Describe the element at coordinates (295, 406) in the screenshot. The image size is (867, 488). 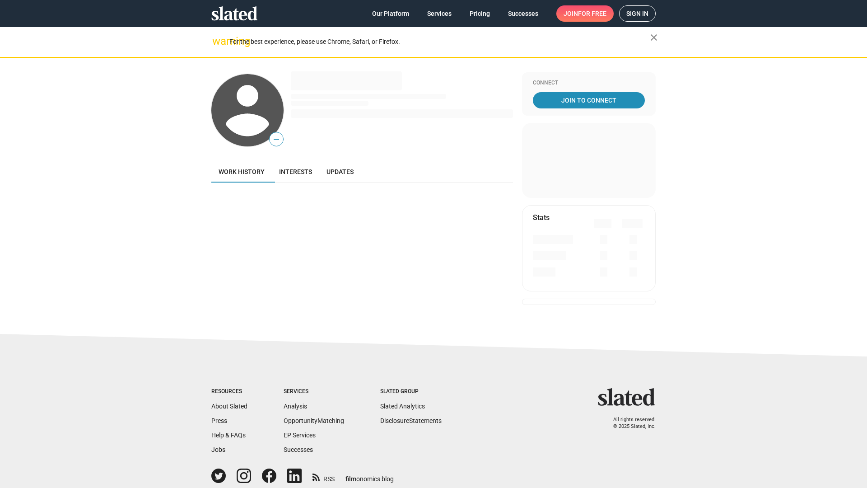
I see `a: Analysis` at that location.